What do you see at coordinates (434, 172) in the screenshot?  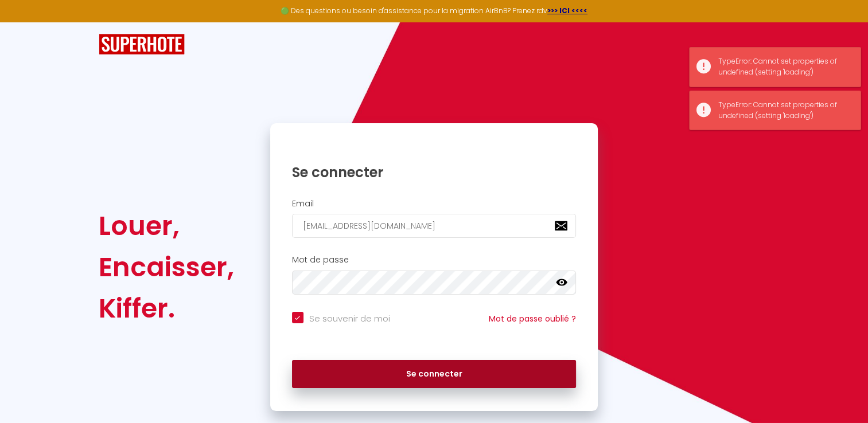 I see `h1: Se connecter` at bounding box center [434, 172].